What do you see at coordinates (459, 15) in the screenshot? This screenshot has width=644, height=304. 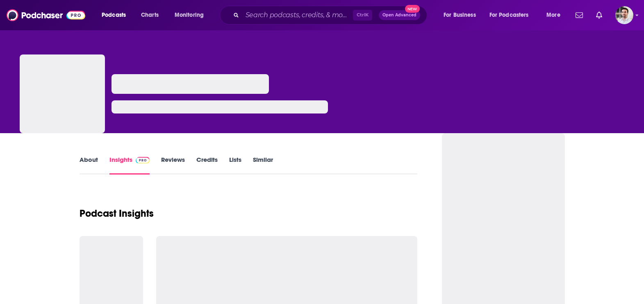 I see `span: For Business` at bounding box center [459, 15].